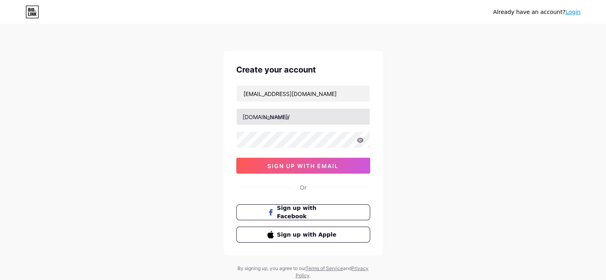  Describe the element at coordinates (303, 117) in the screenshot. I see `input: username` at that location.